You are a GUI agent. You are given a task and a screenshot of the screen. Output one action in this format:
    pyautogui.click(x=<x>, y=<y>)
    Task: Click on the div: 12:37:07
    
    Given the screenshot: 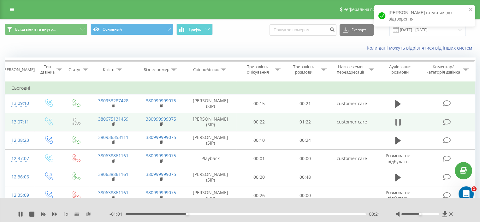 What is the action you would take?
    pyautogui.click(x=20, y=158)
    